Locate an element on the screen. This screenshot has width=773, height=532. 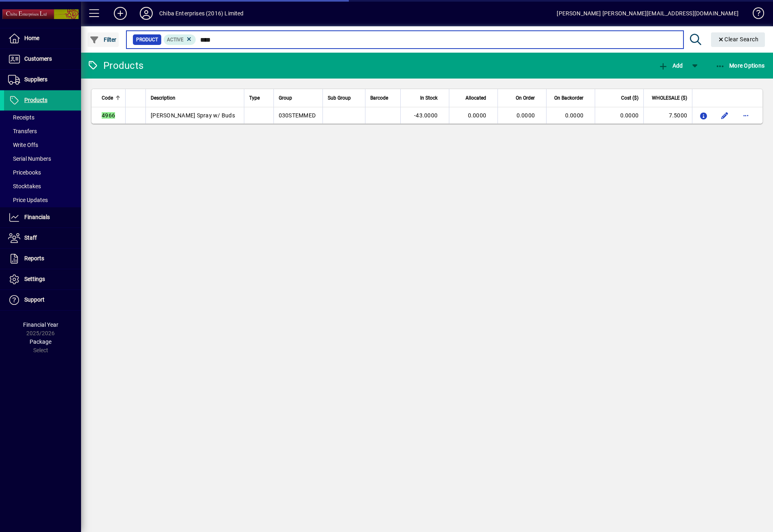
a: Pricebooks is located at coordinates (43, 173).